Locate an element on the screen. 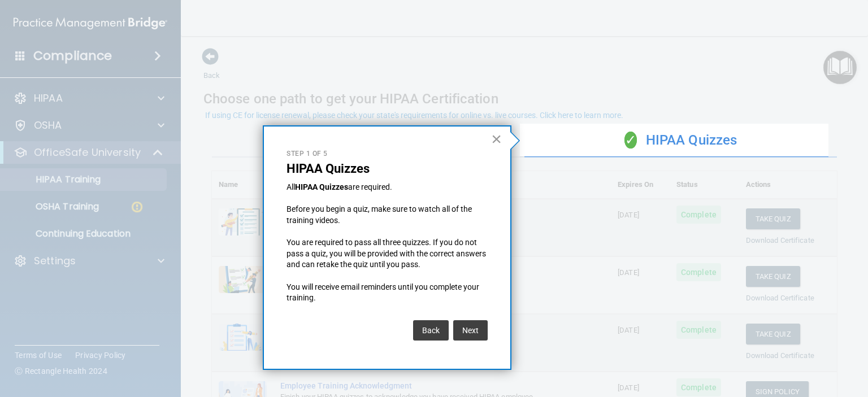  p: You will receive email reminders until you complete your training. is located at coordinates (387, 293).